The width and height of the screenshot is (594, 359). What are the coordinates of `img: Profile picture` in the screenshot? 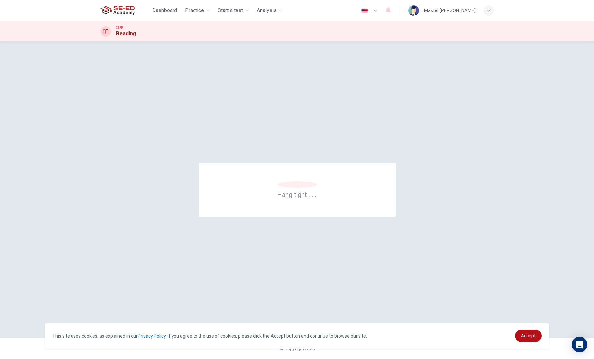 It's located at (413, 10).